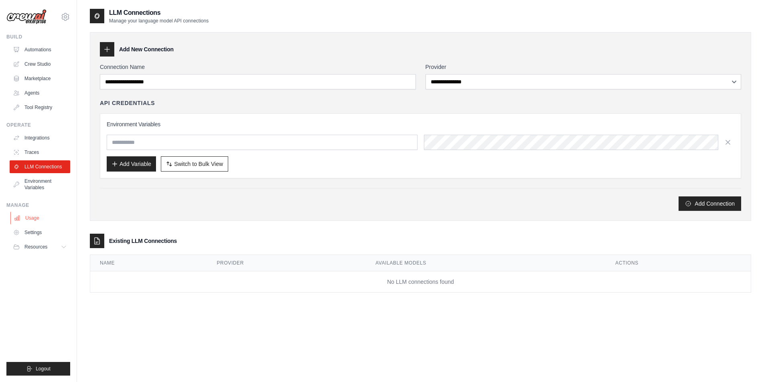 The width and height of the screenshot is (764, 382). I want to click on a: Integrations, so click(40, 138).